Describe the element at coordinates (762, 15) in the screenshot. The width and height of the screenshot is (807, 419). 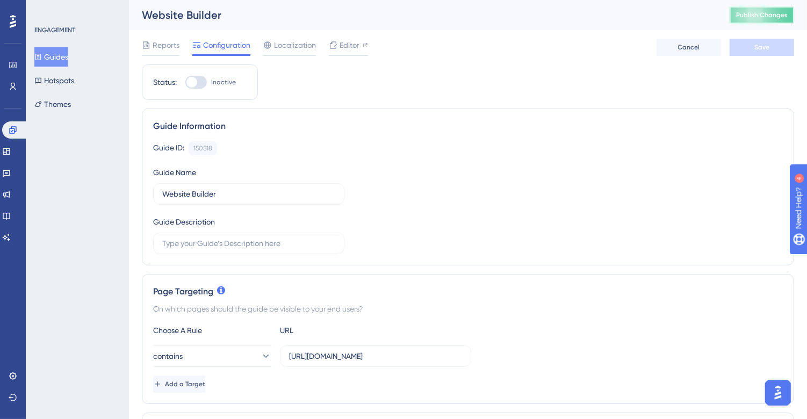
I see `span: Publish Changes` at that location.